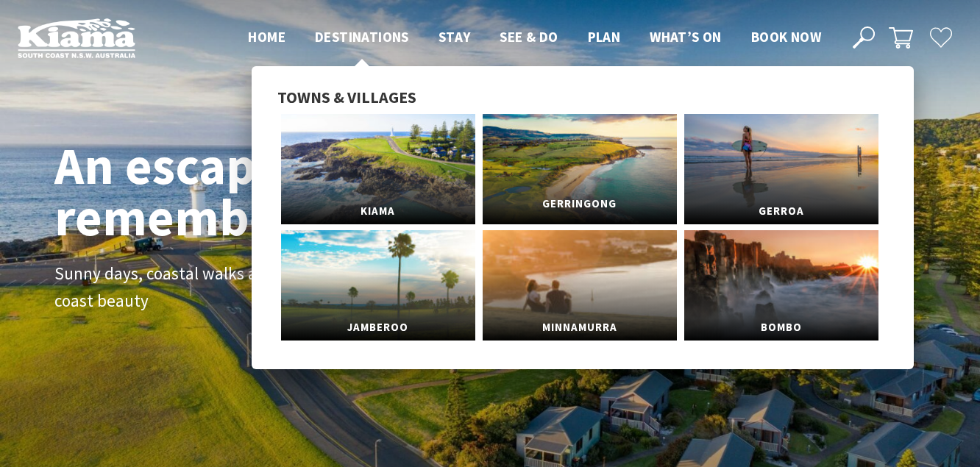  What do you see at coordinates (781, 328) in the screenshot?
I see `span: Bombo` at bounding box center [781, 328].